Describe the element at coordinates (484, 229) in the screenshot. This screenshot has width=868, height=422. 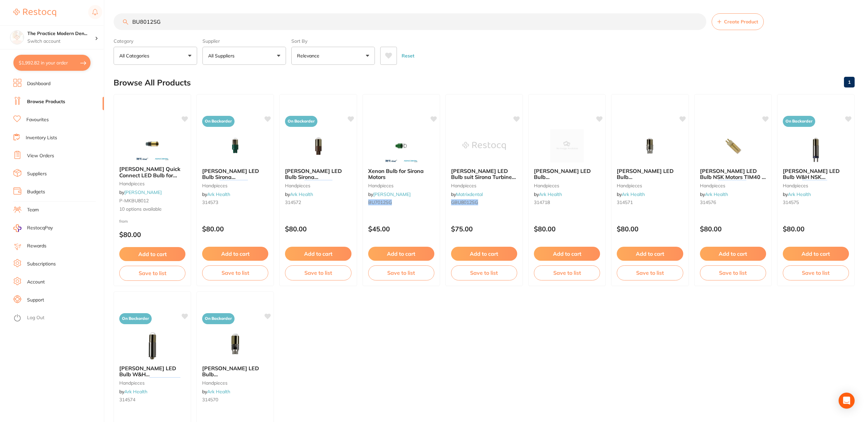
I see `p: $75.00` at that location.